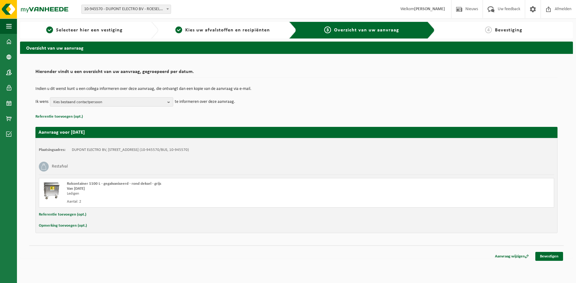 This screenshot has width=576, height=283. What do you see at coordinates (328, 30) in the screenshot?
I see `span: 3` at bounding box center [328, 30].